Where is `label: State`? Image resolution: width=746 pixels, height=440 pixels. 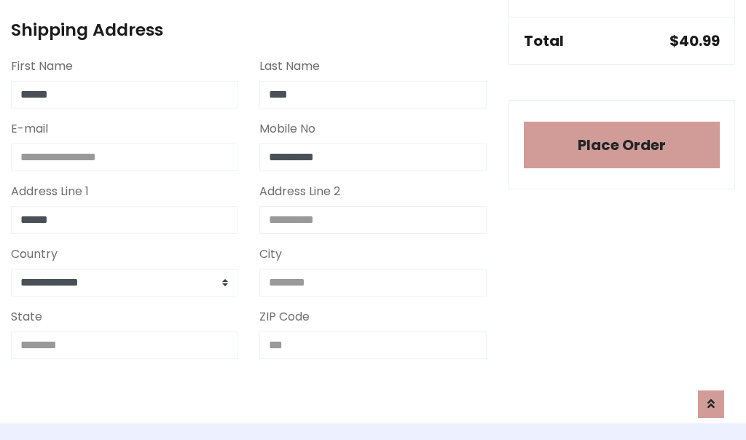 label: State is located at coordinates (26, 317).